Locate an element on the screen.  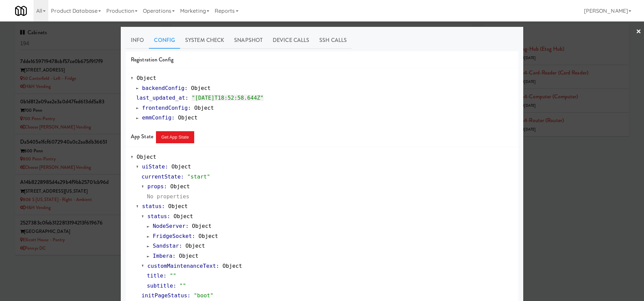
span: NodeServer is located at coordinates (169, 226).